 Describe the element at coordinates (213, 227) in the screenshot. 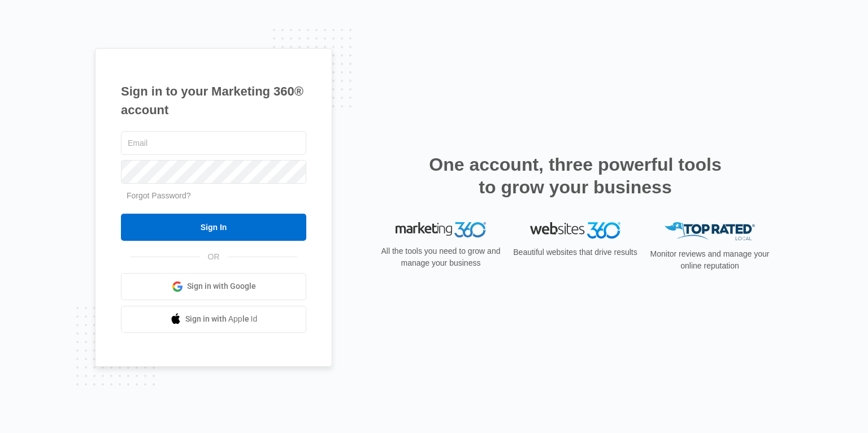

I see `input: Sign In` at that location.